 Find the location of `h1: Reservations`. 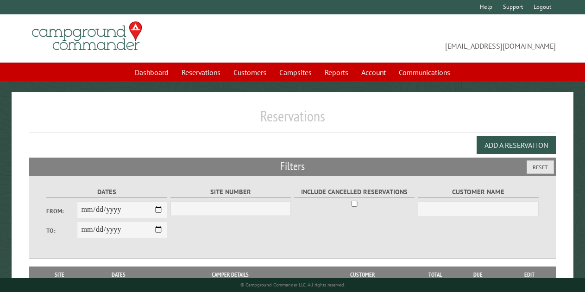

h1: Reservations is located at coordinates (292, 119).